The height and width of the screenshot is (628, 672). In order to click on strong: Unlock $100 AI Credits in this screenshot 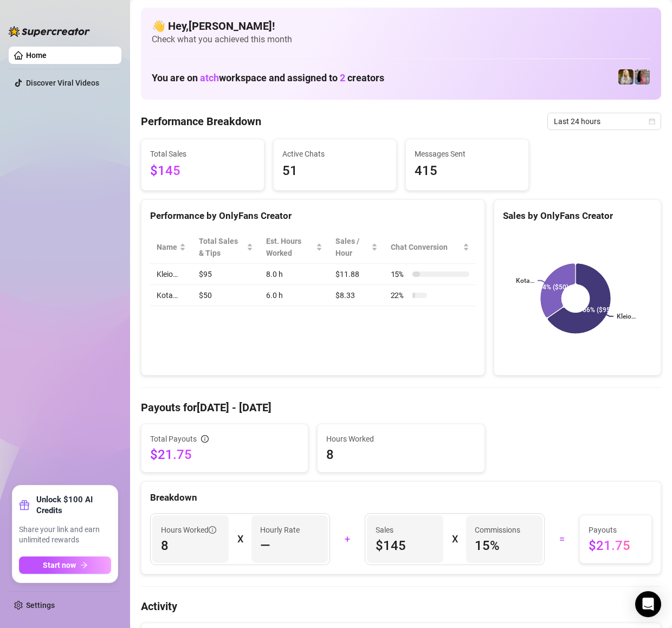, I will do `click(74, 505)`.